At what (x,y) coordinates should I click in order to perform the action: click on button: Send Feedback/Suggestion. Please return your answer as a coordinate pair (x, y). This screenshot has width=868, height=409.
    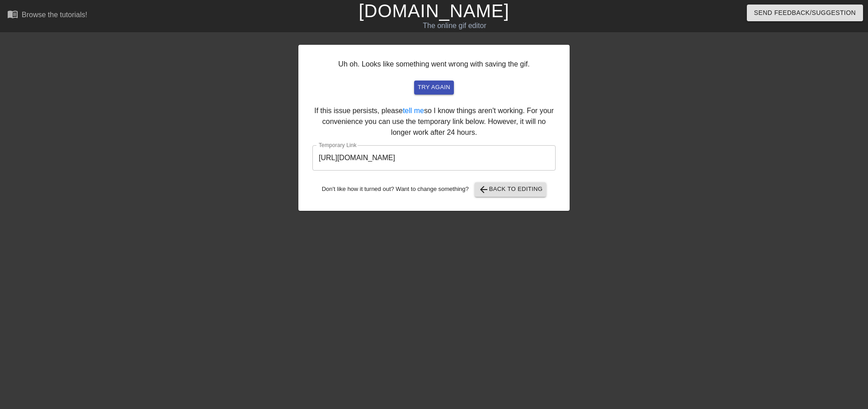
    Looking at the image, I should click on (805, 13).